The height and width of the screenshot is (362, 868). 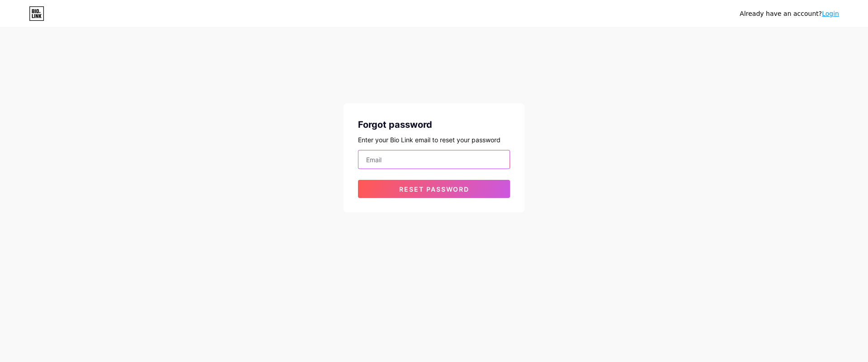 What do you see at coordinates (831, 14) in the screenshot?
I see `a: Login` at bounding box center [831, 14].